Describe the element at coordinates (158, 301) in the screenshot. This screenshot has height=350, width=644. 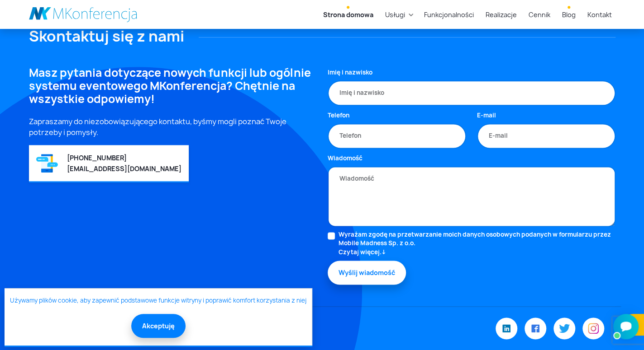
I see `a: Używamy plików cookie, aby zapewnić podstawowe funkcje witryny i poprawić komfort korzystania z niej` at that location.